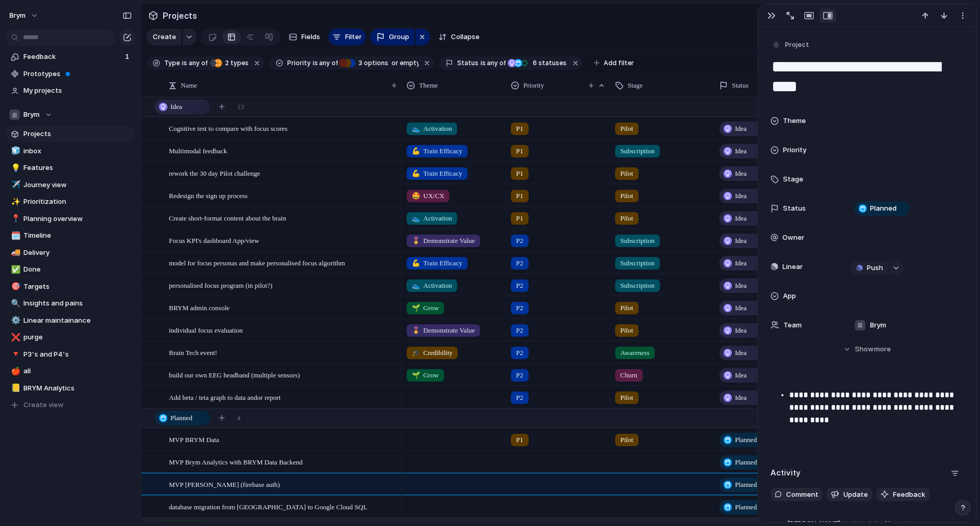 Image resolution: width=980 pixels, height=526 pixels. What do you see at coordinates (797, 45) in the screenshot?
I see `span: Project` at bounding box center [797, 45].